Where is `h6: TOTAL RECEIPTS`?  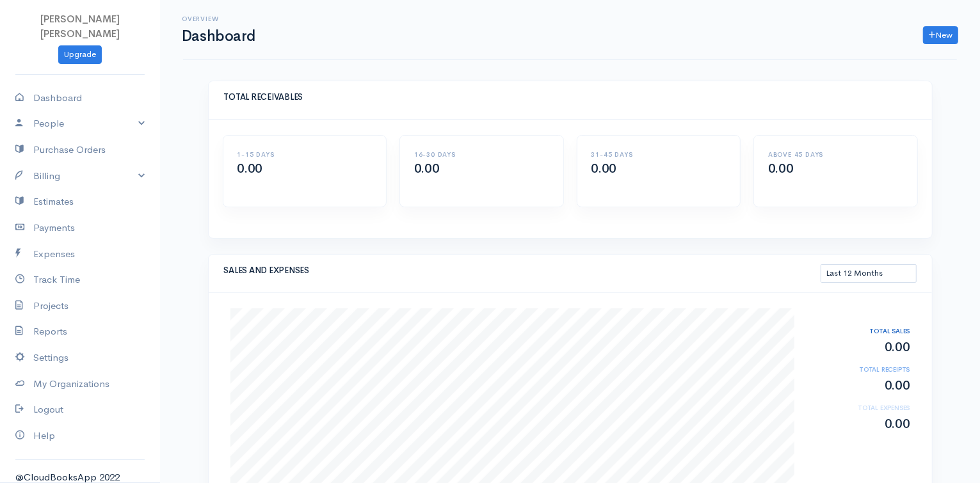
h6: TOTAL RECEIPTS is located at coordinates (858, 369).